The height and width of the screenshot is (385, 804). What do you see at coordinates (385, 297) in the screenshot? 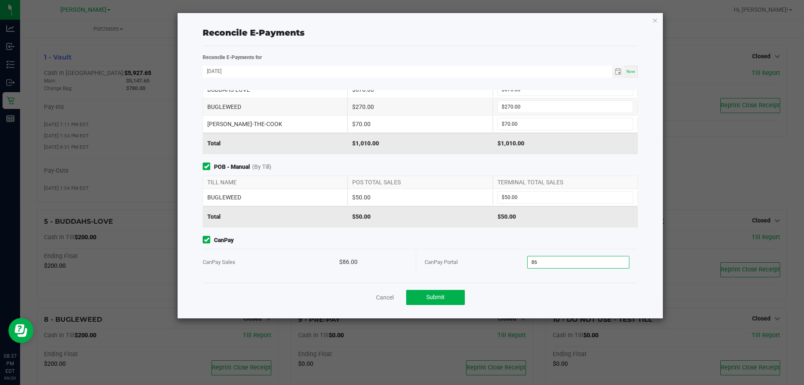
I see `a: Cancel` at bounding box center [385, 297].